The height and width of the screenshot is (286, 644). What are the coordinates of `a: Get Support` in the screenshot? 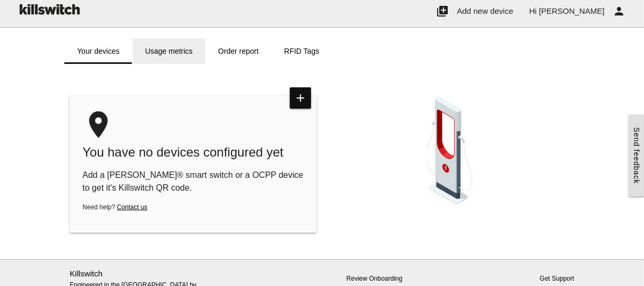 It's located at (557, 278).